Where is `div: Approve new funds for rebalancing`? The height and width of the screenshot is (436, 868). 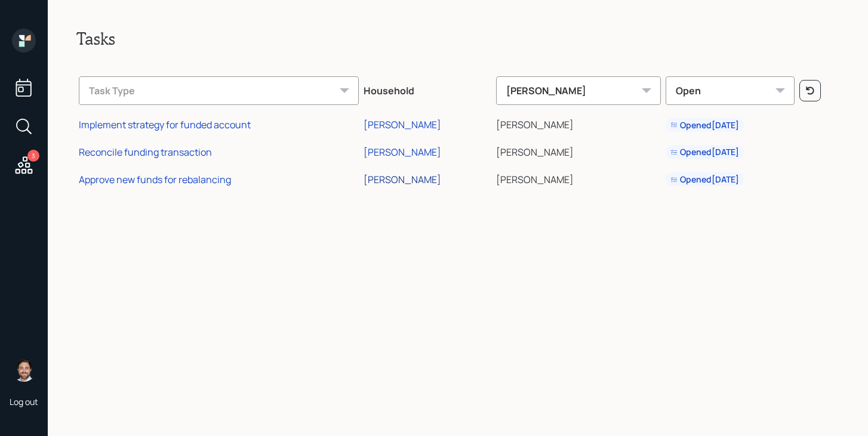
div: Approve new funds for rebalancing is located at coordinates (155, 180).